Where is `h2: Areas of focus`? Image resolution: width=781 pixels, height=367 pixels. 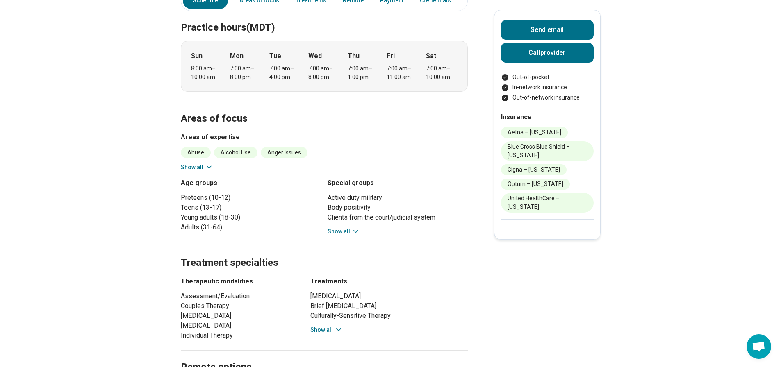
h2: Areas of focus is located at coordinates (324, 109).